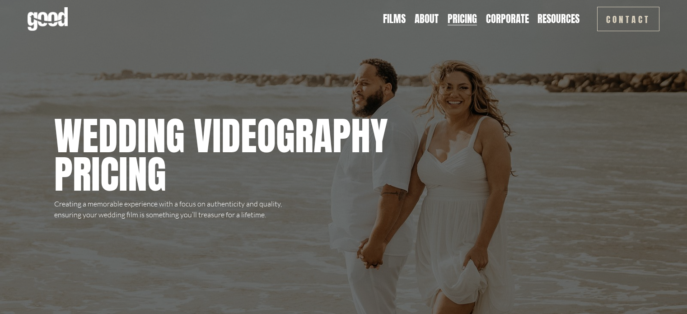 This screenshot has width=687, height=314. What do you see at coordinates (394, 19) in the screenshot?
I see `a: Films` at bounding box center [394, 19].